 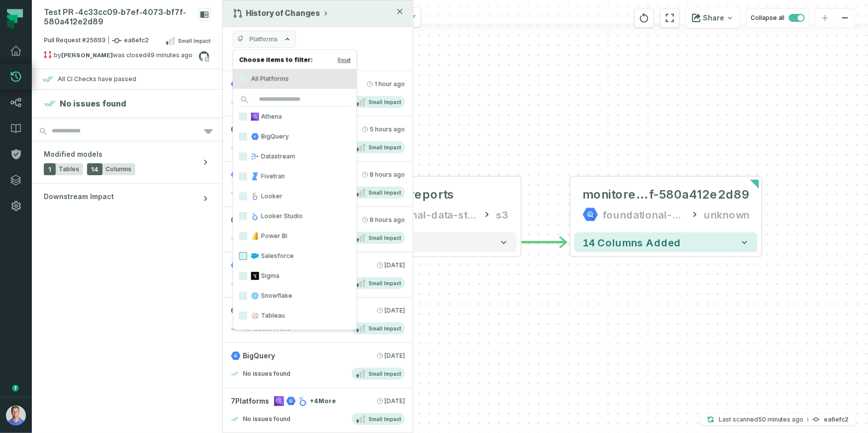 I want to click on span: f-580a412e2d89, so click(x=700, y=195).